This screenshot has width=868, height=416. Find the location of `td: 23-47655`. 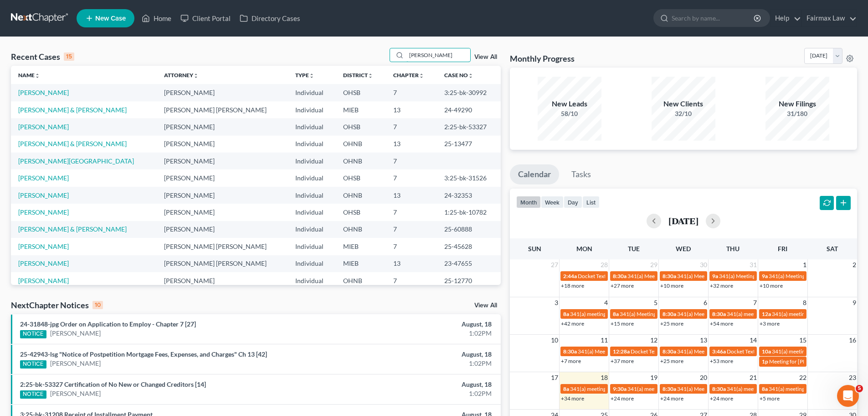

td: 23-47655 is located at coordinates (469, 263).